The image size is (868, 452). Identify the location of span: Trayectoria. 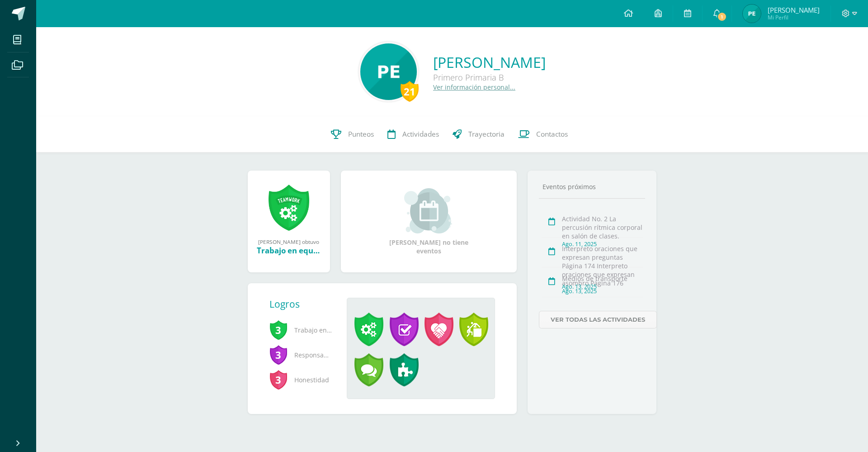
(487, 134).